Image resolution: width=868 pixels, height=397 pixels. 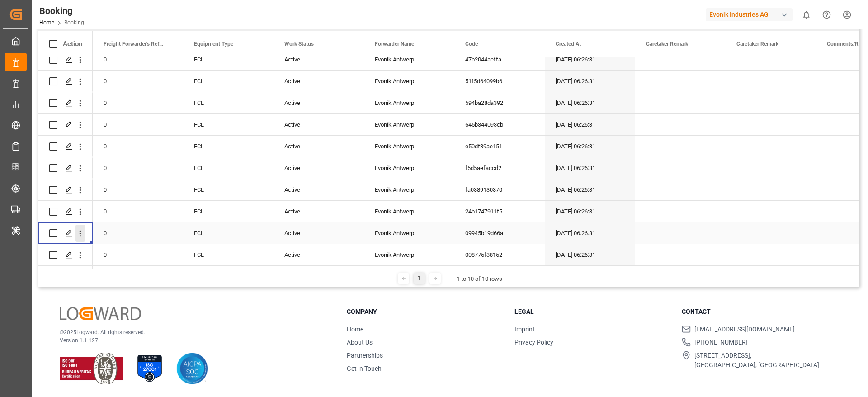 I want to click on div: f5d5aefaccd2, so click(x=499, y=168).